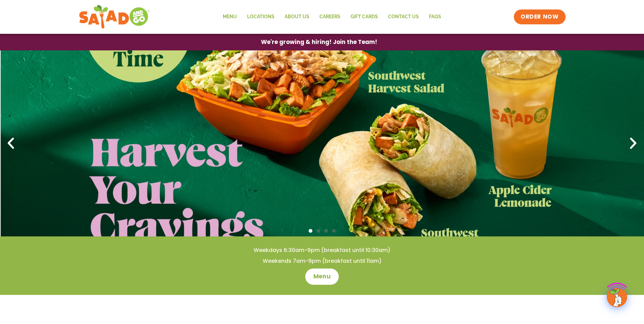  What do you see at coordinates (318, 231) in the screenshot?
I see `span: Go to slide 2` at bounding box center [318, 231].